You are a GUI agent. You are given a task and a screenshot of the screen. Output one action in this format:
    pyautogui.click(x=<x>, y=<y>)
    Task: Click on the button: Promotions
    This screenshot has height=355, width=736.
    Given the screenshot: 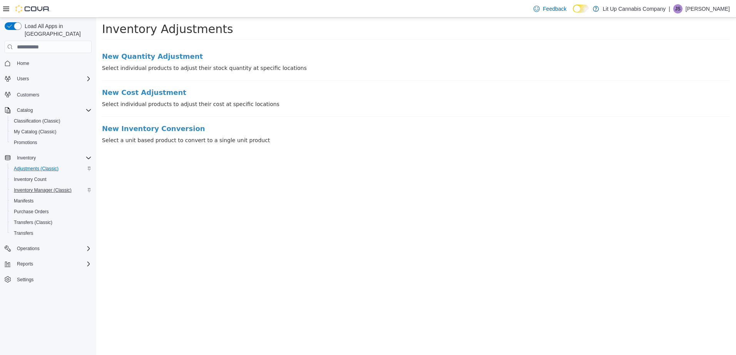 What is the action you would take?
    pyautogui.click(x=51, y=143)
    